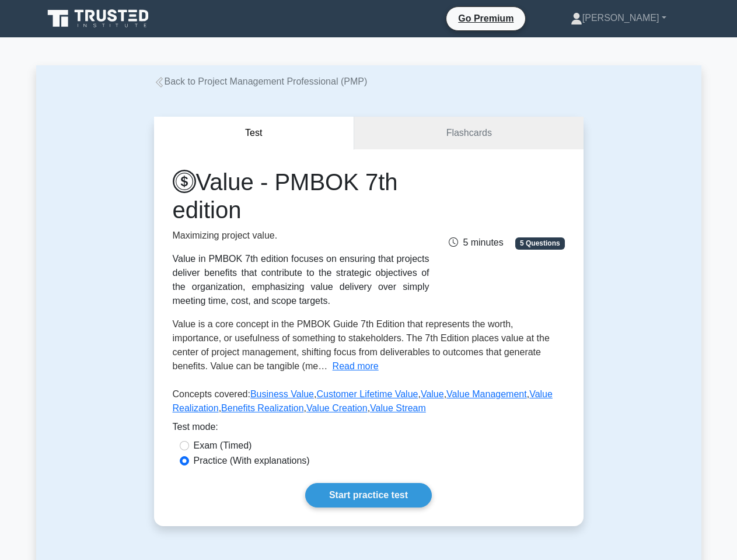 This screenshot has height=560, width=737. Describe the element at coordinates (337, 408) in the screenshot. I see `a: Value Creation` at that location.